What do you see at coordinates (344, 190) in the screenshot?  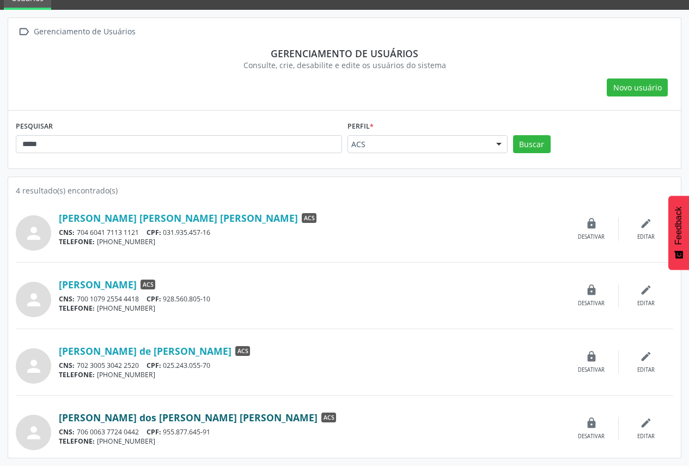 I see `div: 4 resultado(s) encontrado(s)` at bounding box center [344, 190].